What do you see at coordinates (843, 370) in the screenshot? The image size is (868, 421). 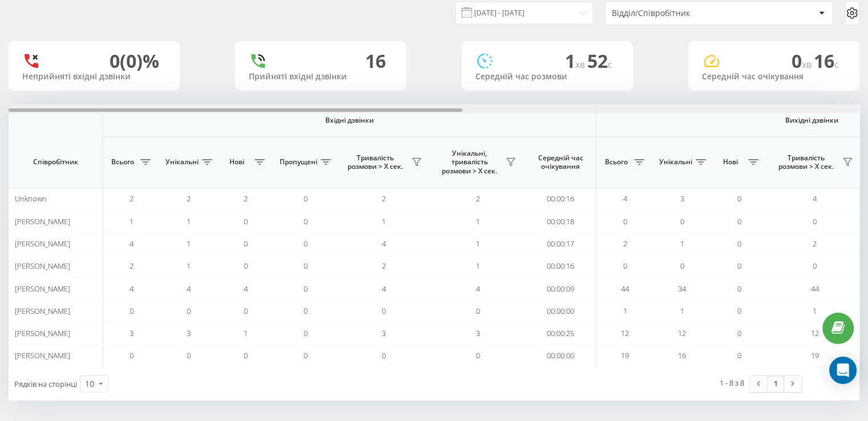 I see `div: Open Intercom Messenger` at bounding box center [843, 370].